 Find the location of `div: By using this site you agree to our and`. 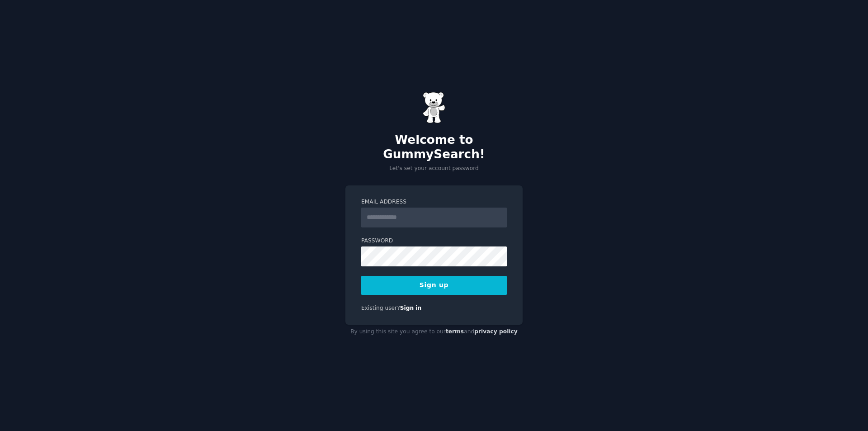

div: By using this site you agree to our and is located at coordinates (434, 332).